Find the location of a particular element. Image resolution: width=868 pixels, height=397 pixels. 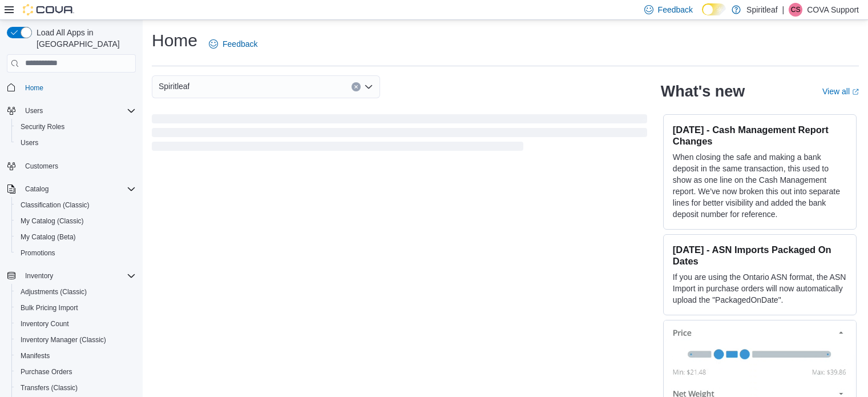

span: CS is located at coordinates (796, 9).